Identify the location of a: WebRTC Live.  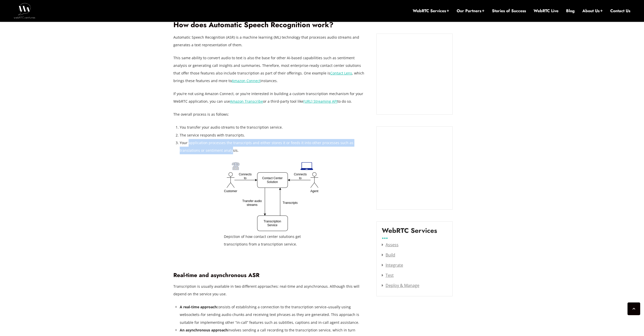
(546, 11).